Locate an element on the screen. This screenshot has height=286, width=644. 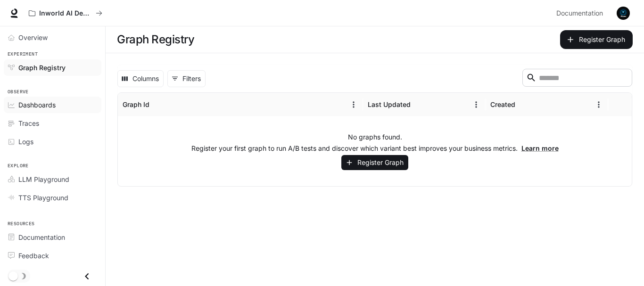
span: Dark mode toggle is located at coordinates (13, 275).